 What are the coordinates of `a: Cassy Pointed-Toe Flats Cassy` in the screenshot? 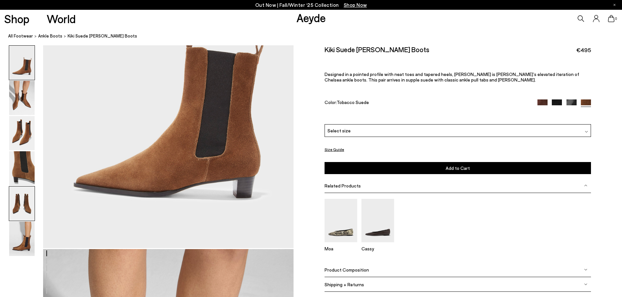 It's located at (378, 245).